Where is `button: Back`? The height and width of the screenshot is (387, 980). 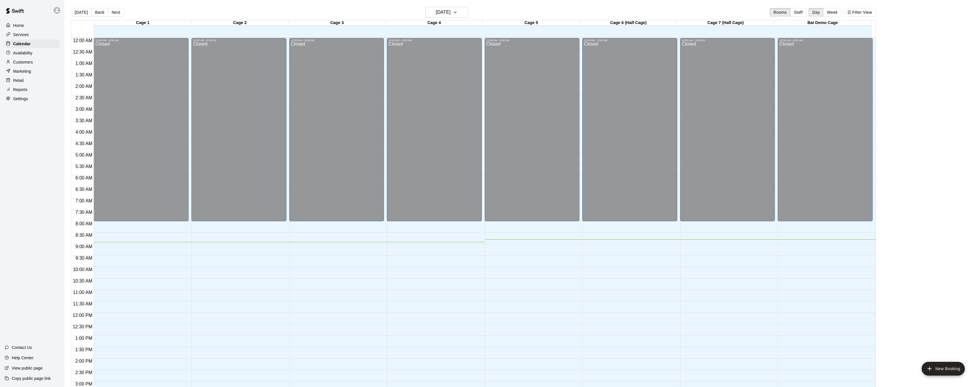
button: Back is located at coordinates (99, 13).